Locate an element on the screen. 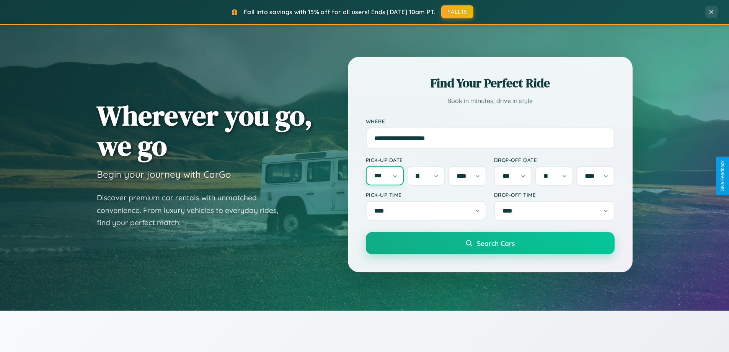 This screenshot has height=352, width=729. label: Drop-off Time is located at coordinates (554, 194).